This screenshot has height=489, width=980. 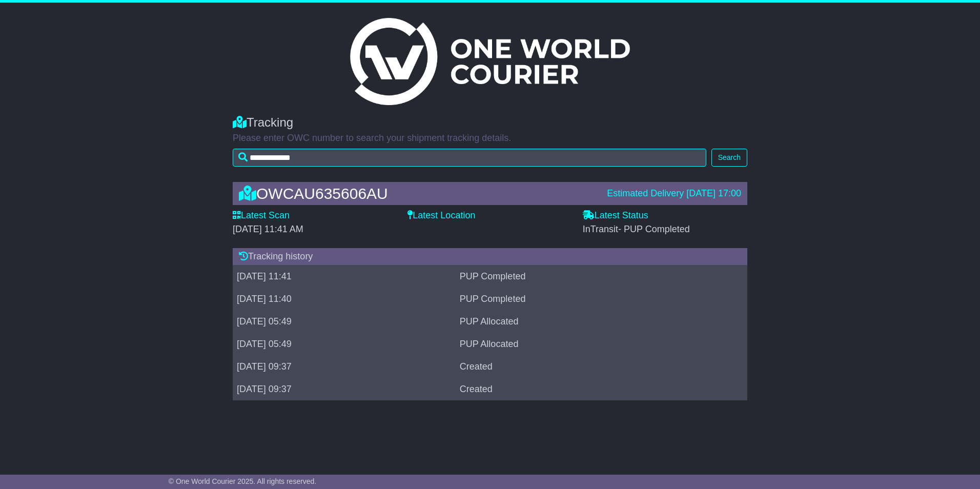 I want to click on div: Tracking, so click(x=490, y=122).